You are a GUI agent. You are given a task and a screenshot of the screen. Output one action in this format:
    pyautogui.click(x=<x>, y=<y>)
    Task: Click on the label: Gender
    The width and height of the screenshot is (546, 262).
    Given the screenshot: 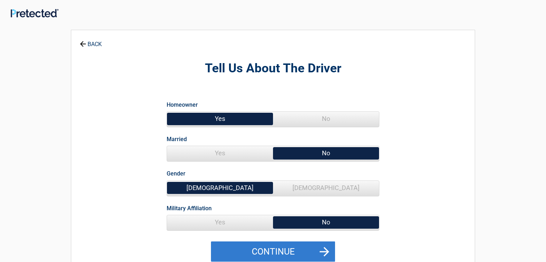 What is the action you would take?
    pyautogui.click(x=176, y=173)
    